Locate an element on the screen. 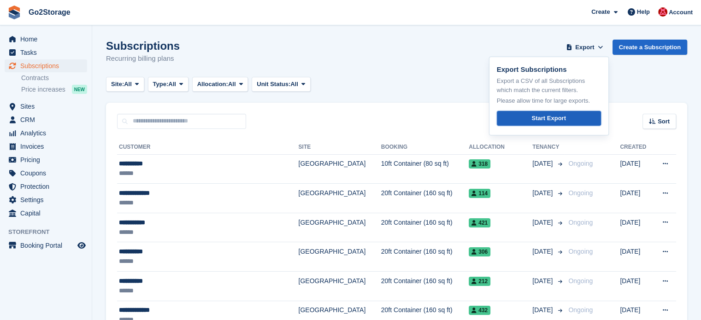  p: Export a CSV of all Subscriptions which match the current filters. is located at coordinates (549, 85).